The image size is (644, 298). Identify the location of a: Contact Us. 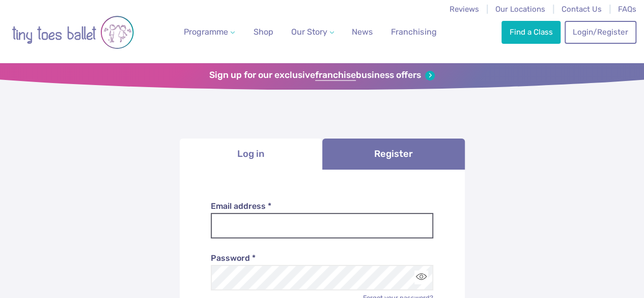
(581, 9).